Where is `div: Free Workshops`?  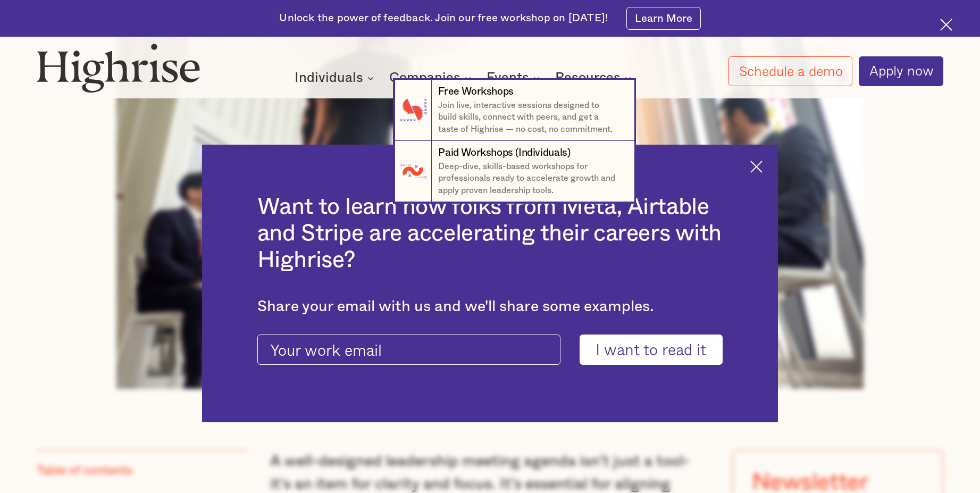 div: Free Workshops is located at coordinates (476, 91).